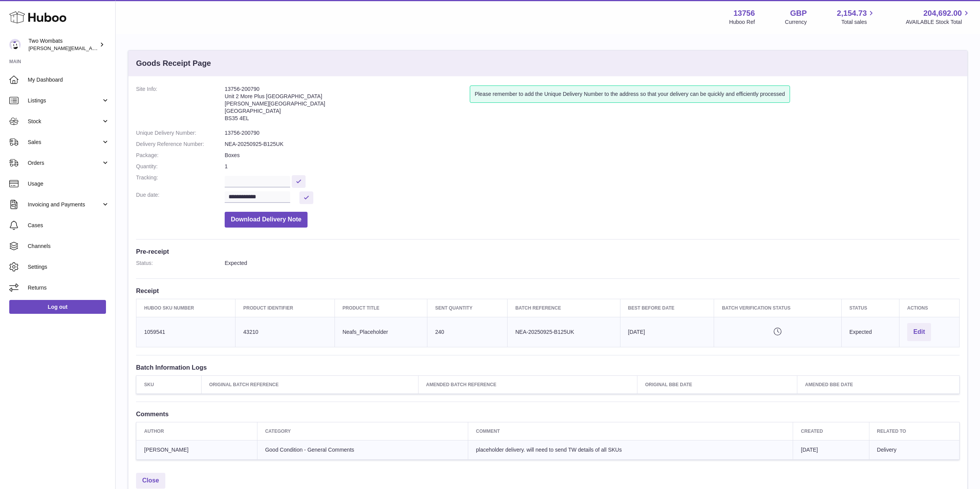  I want to click on th: Product Identifier, so click(285, 308).